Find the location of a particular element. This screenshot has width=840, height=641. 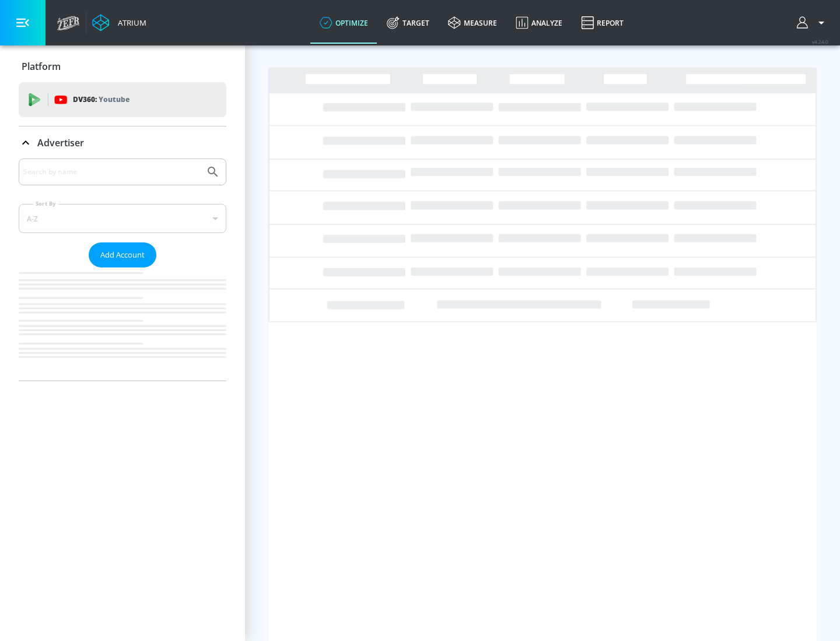

span: v 4.24.0 is located at coordinates (820, 42).